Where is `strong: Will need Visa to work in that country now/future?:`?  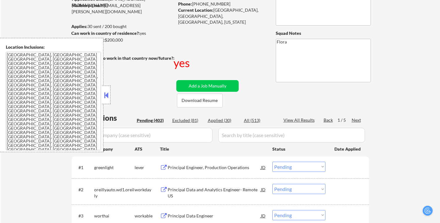 strong: Will need Visa to work in that country now/future?: is located at coordinates (123, 58).